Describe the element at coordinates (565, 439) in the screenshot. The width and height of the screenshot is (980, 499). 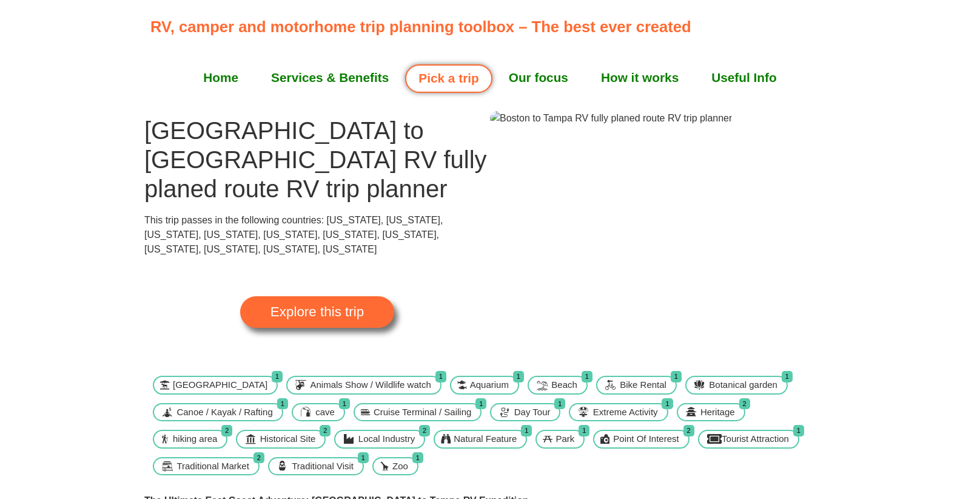
I see `span: Park` at that location.